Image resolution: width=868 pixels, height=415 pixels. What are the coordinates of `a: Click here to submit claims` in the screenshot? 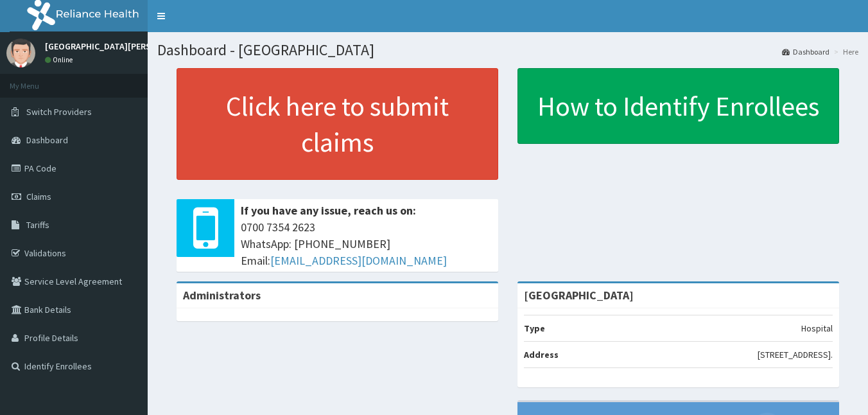 It's located at (337, 124).